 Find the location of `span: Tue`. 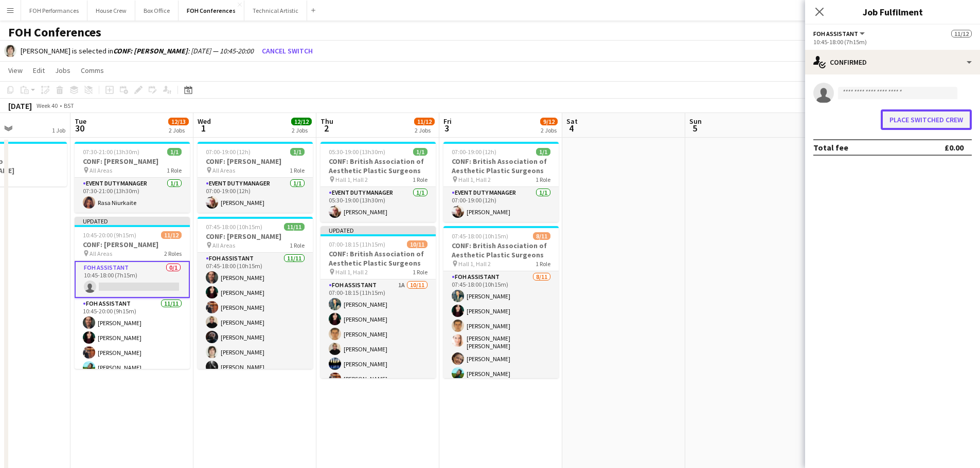

span: Tue is located at coordinates (80, 122).